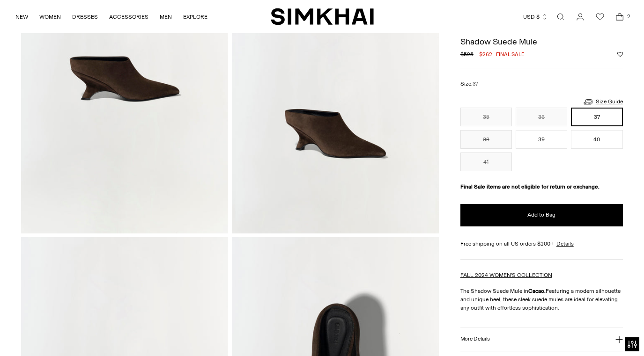 The image size is (644, 356). What do you see at coordinates (541, 42) in the screenshot?
I see `h1: Shadow Suede Mule` at bounding box center [541, 42].